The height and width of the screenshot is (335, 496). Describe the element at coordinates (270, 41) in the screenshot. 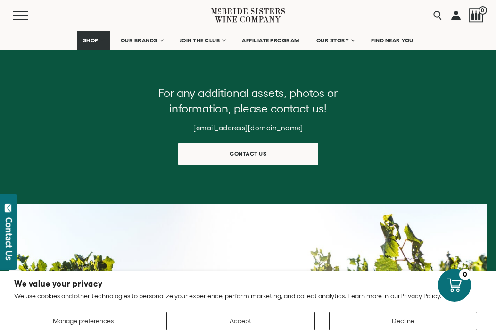

I see `span: AFFILIATE PROGRAM` at that location.